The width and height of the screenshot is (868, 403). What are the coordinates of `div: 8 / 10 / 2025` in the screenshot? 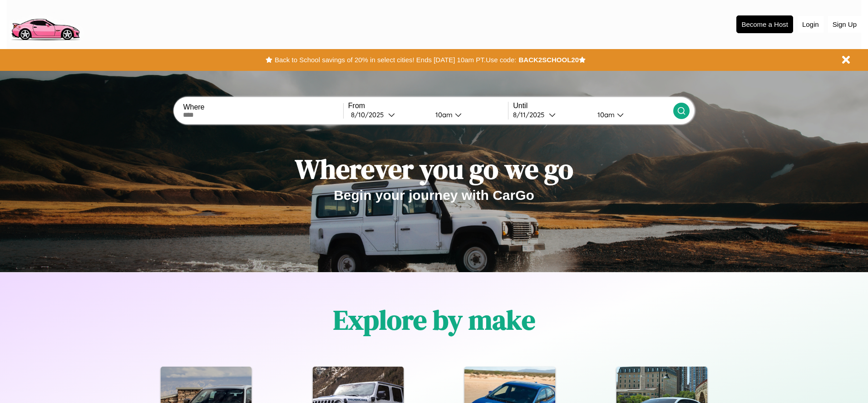 It's located at (370, 115).